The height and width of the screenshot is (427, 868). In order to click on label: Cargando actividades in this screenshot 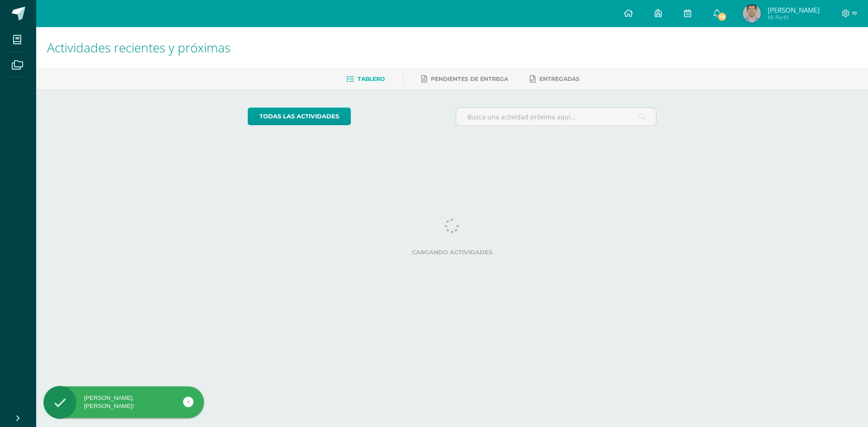, I will do `click(453, 252)`.